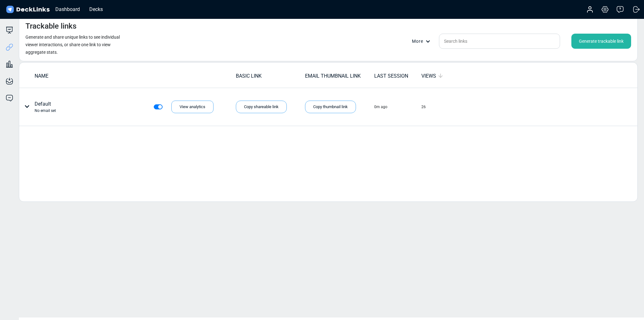  Describe the element at coordinates (423, 41) in the screenshot. I see `div: More` at that location.